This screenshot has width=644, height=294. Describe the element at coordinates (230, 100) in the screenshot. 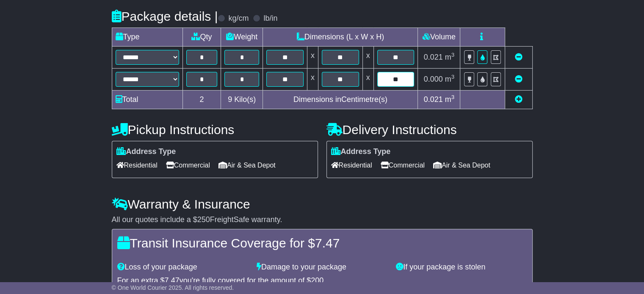

I see `span: 9` at that location.